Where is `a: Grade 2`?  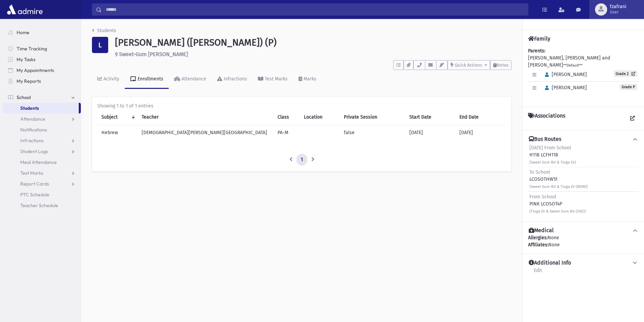 a: Grade 2 is located at coordinates (625, 74).